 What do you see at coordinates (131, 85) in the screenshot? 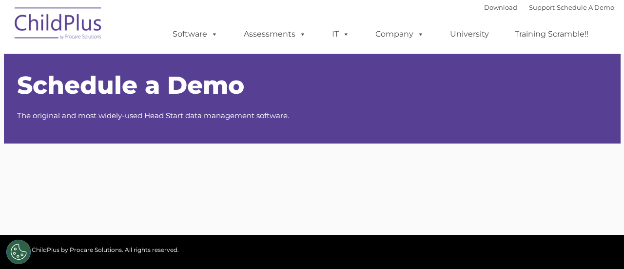
I see `span: Schedule a Demo` at bounding box center [131, 85].